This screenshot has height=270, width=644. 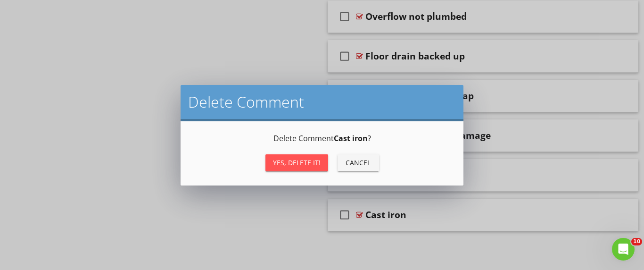 I want to click on div: Cancel, so click(x=358, y=162).